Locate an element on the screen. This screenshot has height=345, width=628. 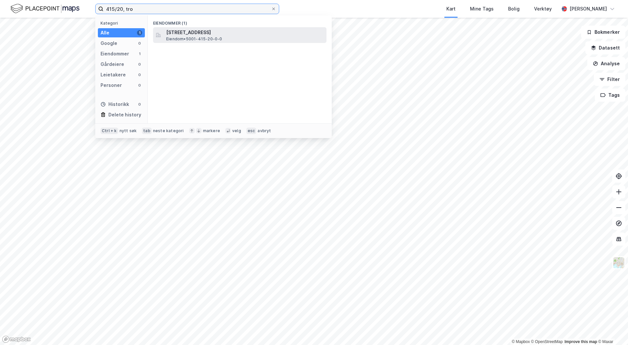
div: Google is located at coordinates (109, 43).